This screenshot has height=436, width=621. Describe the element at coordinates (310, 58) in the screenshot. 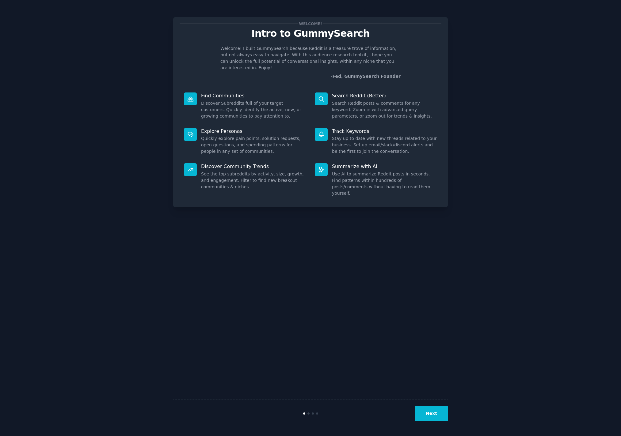

I see `p: Welcome! I built GummySearch because Reddit is a treasure trove of information, but not always ea...` at that location.